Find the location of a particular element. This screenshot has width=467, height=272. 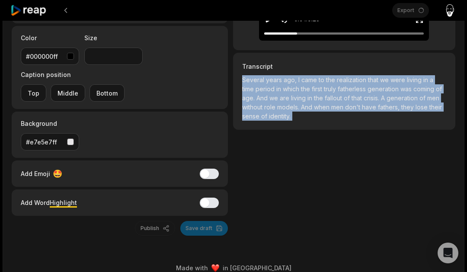

span: are is located at coordinates (286, 98).